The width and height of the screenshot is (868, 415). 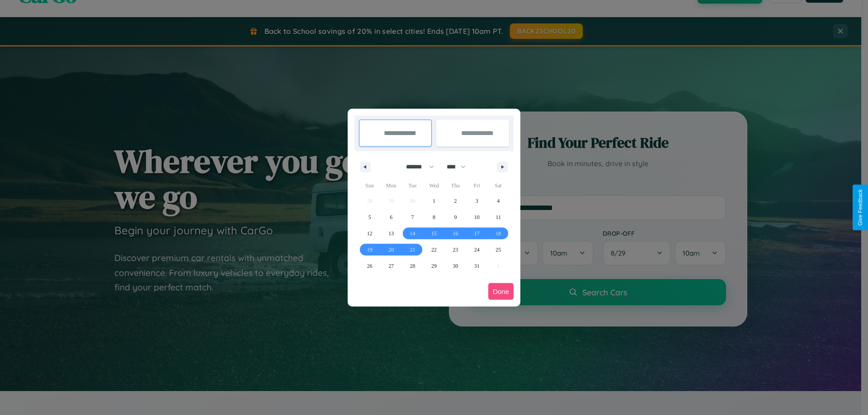 What do you see at coordinates (391, 266) in the screenshot?
I see `span: 27` at bounding box center [391, 266].